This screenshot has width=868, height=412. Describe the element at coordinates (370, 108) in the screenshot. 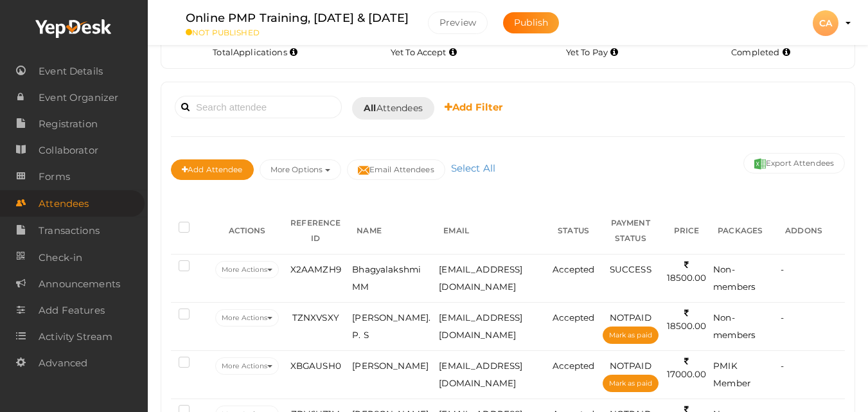

I see `b: All` at that location.